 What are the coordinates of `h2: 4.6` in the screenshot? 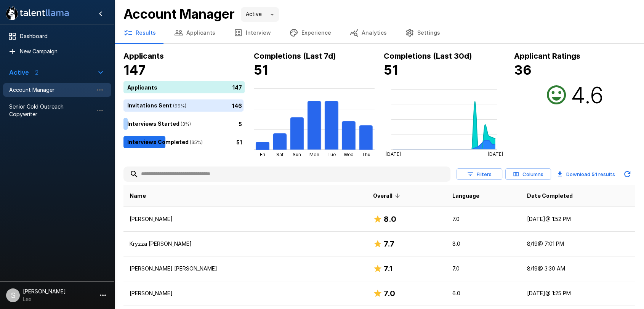 It's located at (588, 95).